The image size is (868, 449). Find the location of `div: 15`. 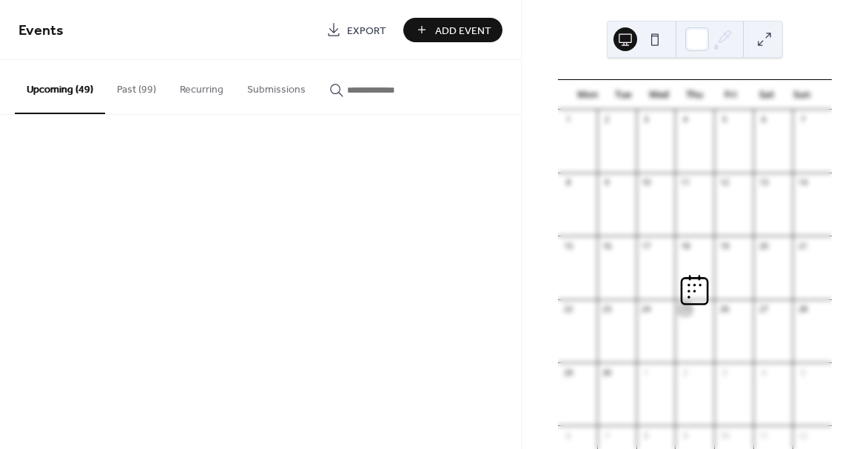

div: 15 is located at coordinates (567, 245).